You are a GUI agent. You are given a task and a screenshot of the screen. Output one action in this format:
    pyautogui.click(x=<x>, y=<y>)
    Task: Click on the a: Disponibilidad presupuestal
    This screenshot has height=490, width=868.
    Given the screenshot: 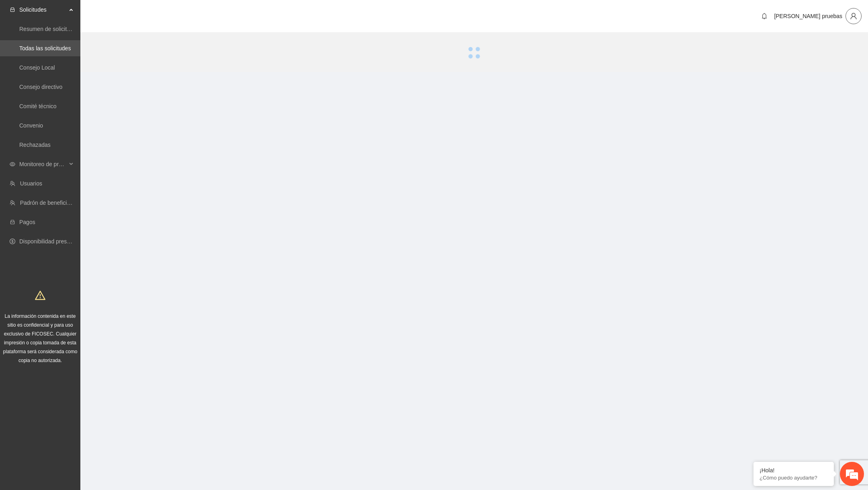 What is the action you would take?
    pyautogui.click(x=53, y=241)
    